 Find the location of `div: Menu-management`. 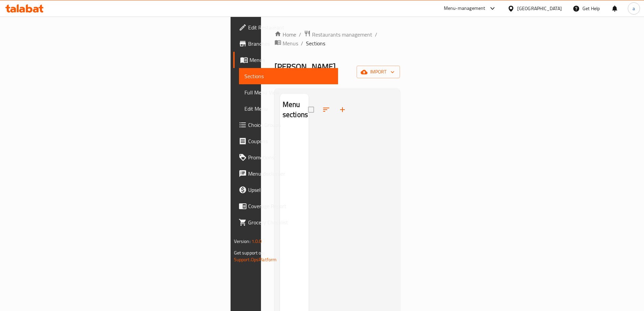

div: Menu-management is located at coordinates (465, 8).